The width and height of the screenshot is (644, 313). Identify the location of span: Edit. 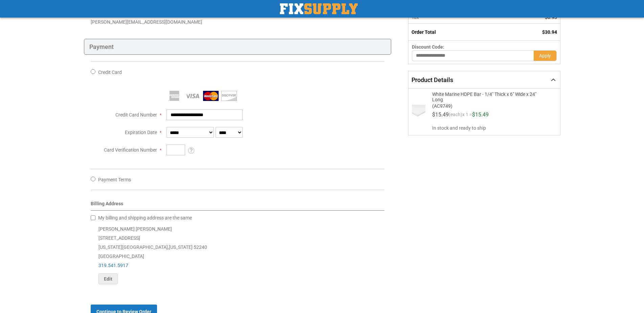
(108, 279).